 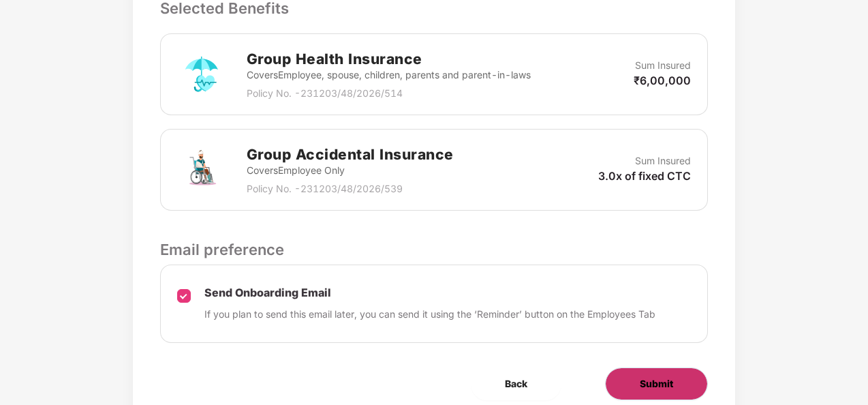 I want to click on p: Policy No. - 231203/48/2026/514, so click(x=389, y=93).